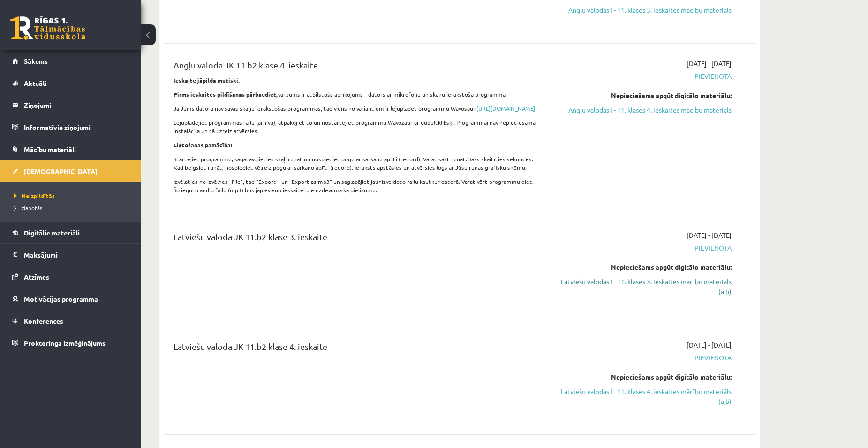 Image resolution: width=868 pixels, height=448 pixels. What do you see at coordinates (34, 196) in the screenshot?
I see `span: Neizpildītās` at bounding box center [34, 196].